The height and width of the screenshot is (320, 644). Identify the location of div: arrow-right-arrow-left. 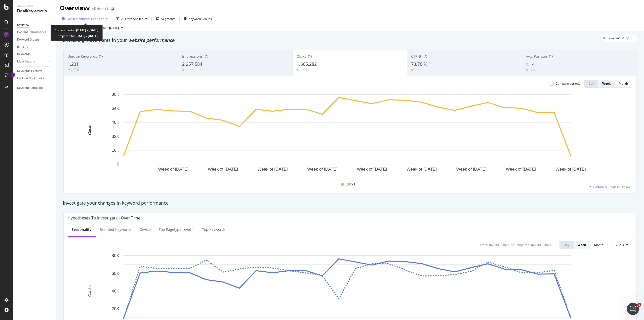
(113, 9).